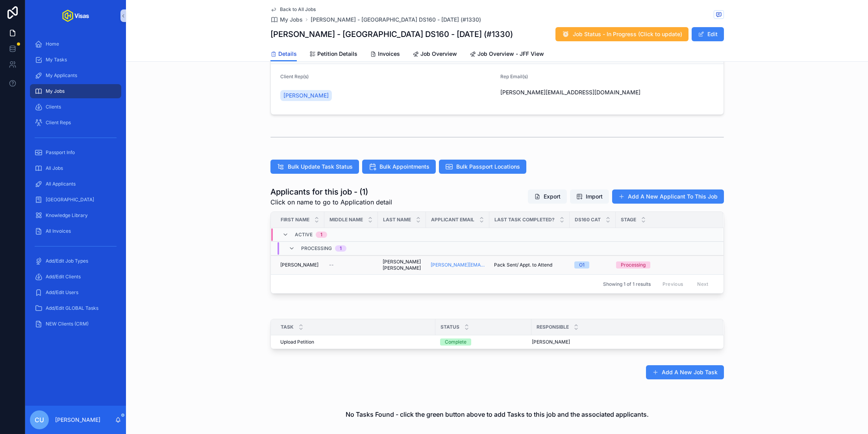 Image resolution: width=868 pixels, height=434 pixels. What do you see at coordinates (524, 220) in the screenshot?
I see `span: Last Task Completed?` at bounding box center [524, 220].